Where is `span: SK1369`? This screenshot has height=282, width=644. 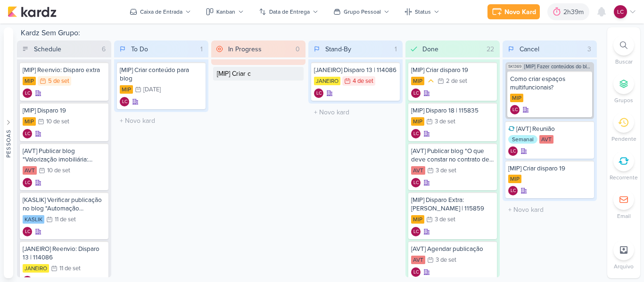
span: SK1369 is located at coordinates (514, 66).